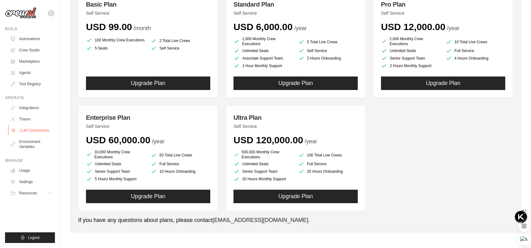 This screenshot has width=531, height=248. Describe the element at coordinates (476, 42) in the screenshot. I see `li: 10 Total Live Crews` at that location.